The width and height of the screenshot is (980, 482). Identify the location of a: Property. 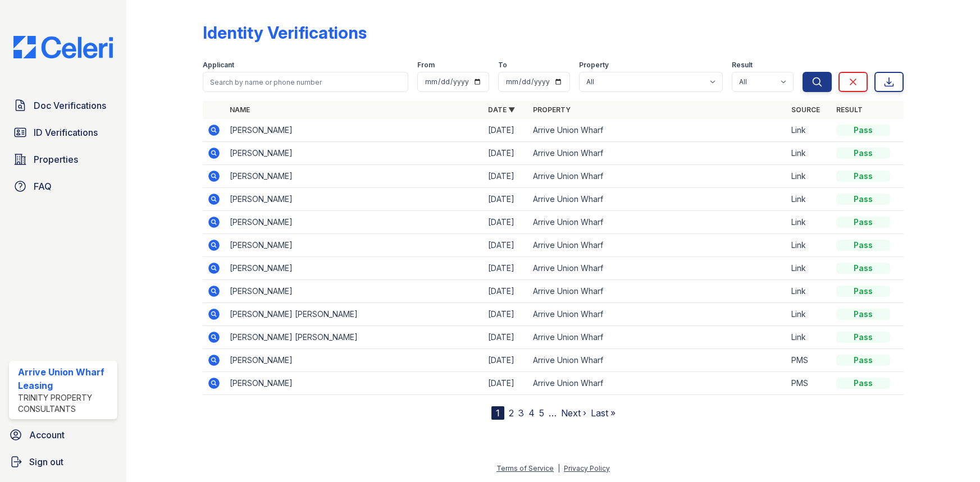
(552, 109).